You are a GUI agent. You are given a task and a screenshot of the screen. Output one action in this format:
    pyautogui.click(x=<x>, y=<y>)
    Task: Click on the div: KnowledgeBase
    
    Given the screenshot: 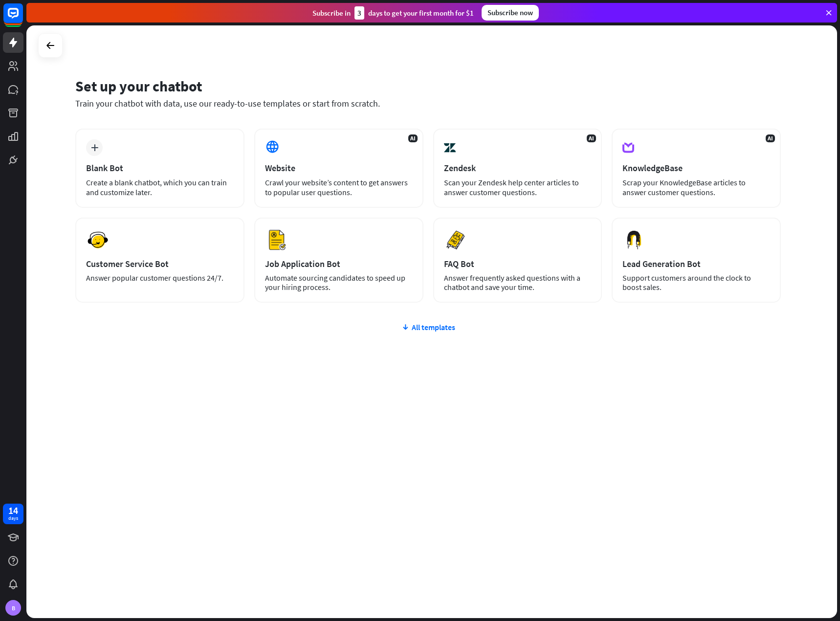 What is the action you would take?
    pyautogui.click(x=697, y=168)
    